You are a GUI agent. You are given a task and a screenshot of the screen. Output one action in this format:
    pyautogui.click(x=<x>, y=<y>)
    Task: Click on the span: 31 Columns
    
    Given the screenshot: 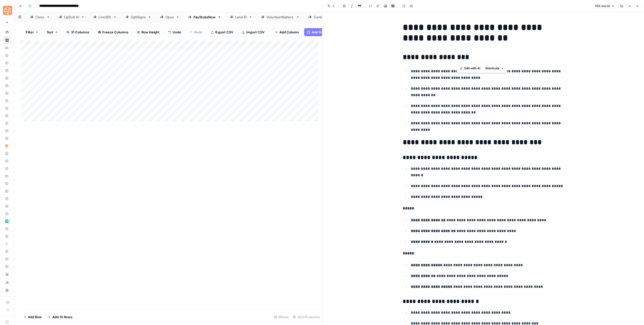 What is the action you would take?
    pyautogui.click(x=80, y=32)
    